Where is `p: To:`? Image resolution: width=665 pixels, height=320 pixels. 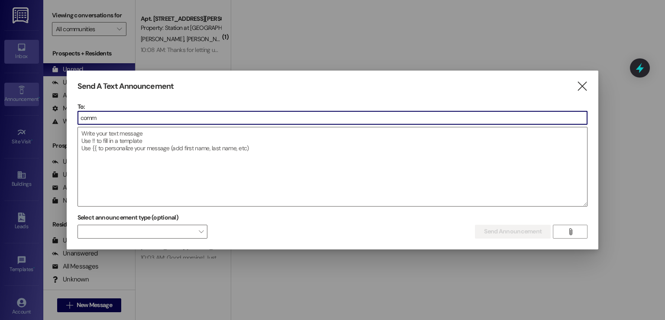
p: To: is located at coordinates (333, 107).